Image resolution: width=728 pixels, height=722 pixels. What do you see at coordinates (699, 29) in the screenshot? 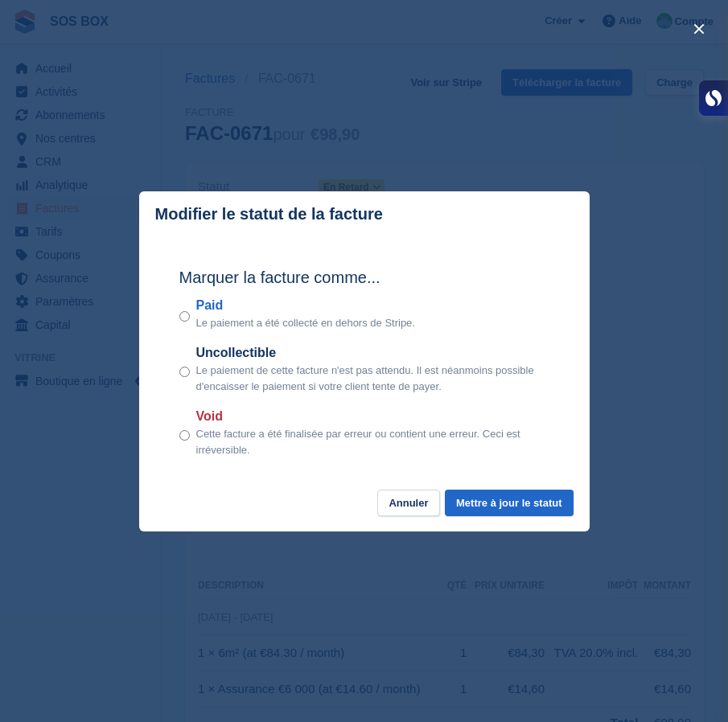
I see `button: close` at bounding box center [699, 29].